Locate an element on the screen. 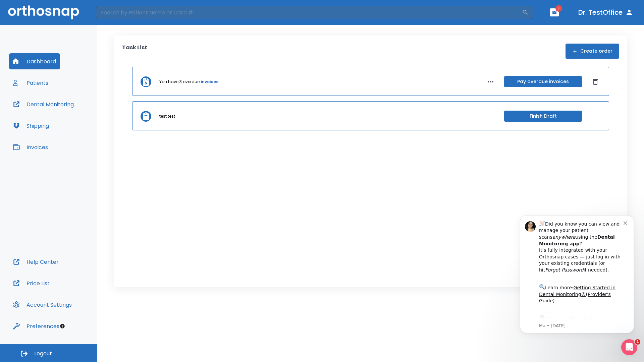 The height and width of the screenshot is (362, 644). button: Dashboard is located at coordinates (34, 61).